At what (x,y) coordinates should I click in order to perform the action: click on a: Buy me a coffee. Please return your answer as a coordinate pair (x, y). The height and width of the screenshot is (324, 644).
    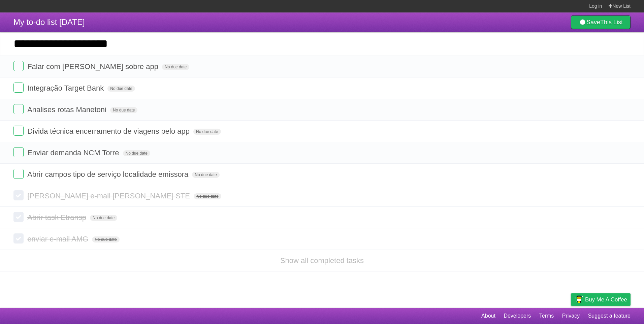
    Looking at the image, I should click on (601, 299).